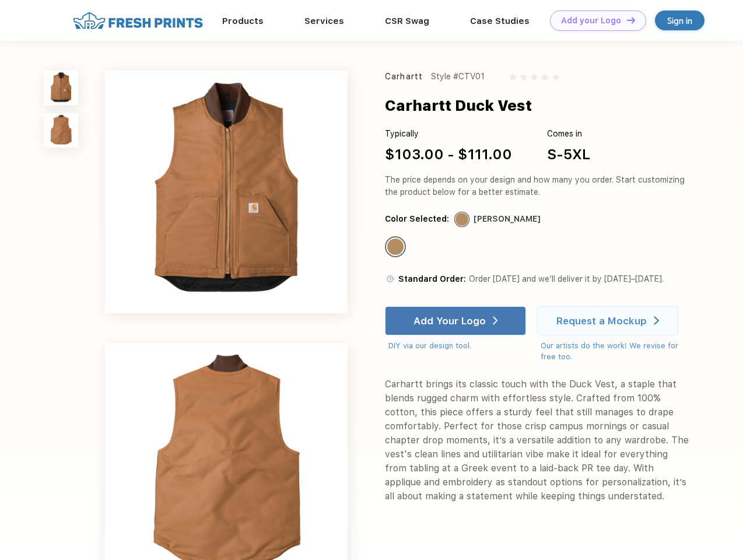  I want to click on img: func=resize&h=640, so click(226, 191).